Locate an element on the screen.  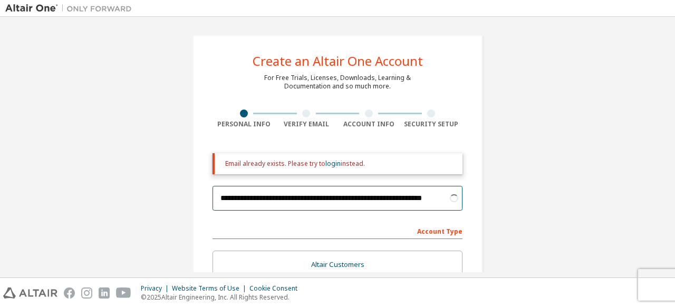
div: Verify Email is located at coordinates (306, 124).